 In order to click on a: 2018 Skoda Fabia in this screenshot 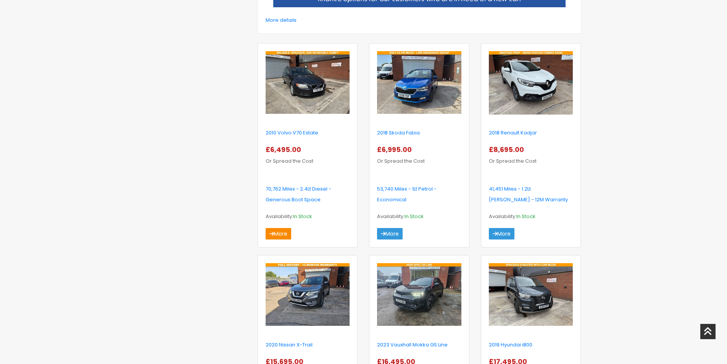, I will do `click(398, 132)`.